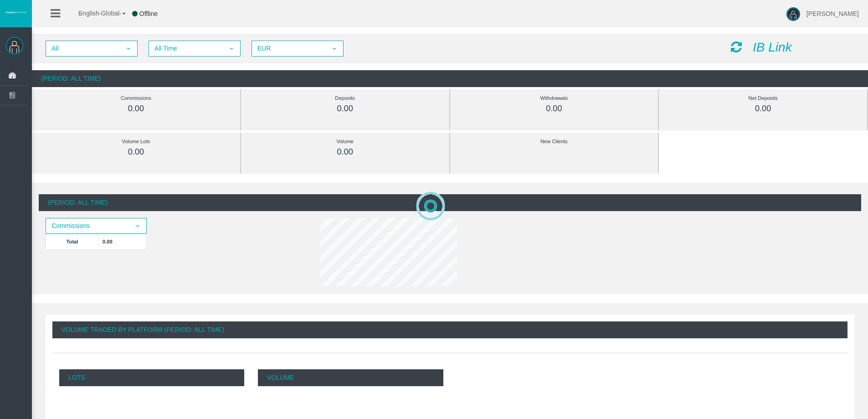 The height and width of the screenshot is (419, 868). What do you see at coordinates (151, 377) in the screenshot?
I see `p: Lots` at bounding box center [151, 377].